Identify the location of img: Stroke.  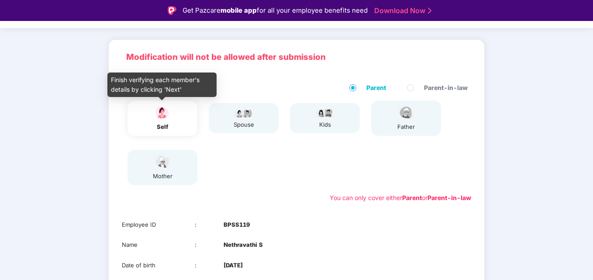
(430, 10).